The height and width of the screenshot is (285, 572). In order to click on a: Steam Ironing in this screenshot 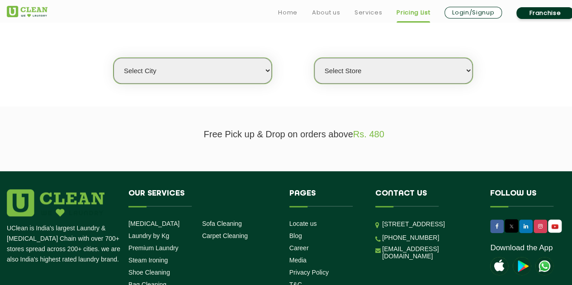, I will do `click(148, 261)`.